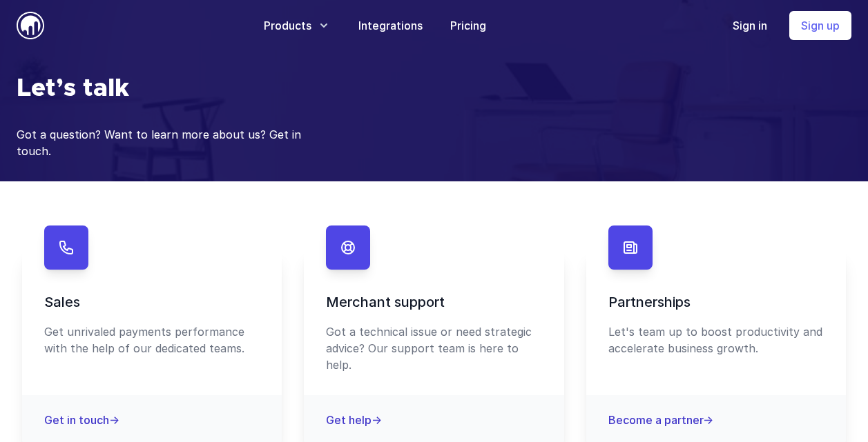 The width and height of the screenshot is (868, 442). Describe the element at coordinates (353, 420) in the screenshot. I see `a: Get help` at that location.